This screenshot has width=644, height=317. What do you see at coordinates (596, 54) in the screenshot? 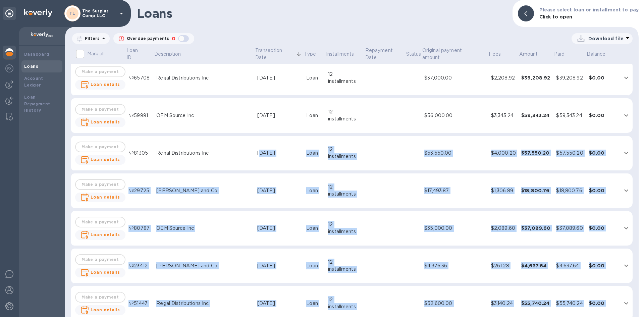
I see `p: Balance` at bounding box center [596, 54].